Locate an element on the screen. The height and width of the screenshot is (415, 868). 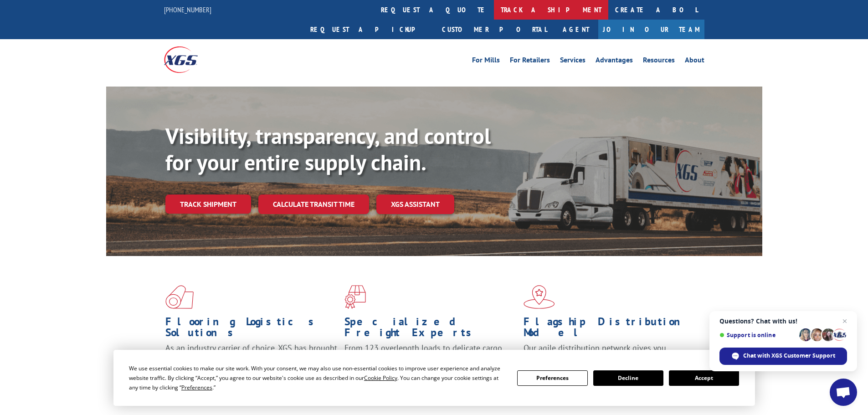
span: Chat with XGS Customer Support is located at coordinates (789, 356).